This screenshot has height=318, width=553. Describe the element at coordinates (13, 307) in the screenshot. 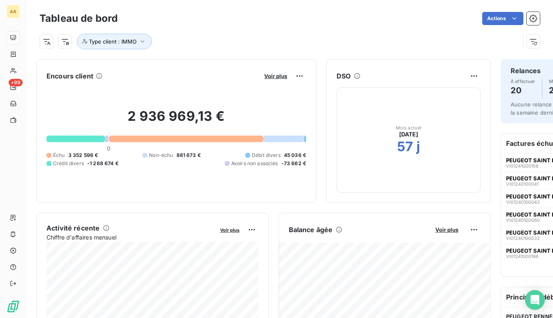

I see `img: Logo LeanPay` at that location.